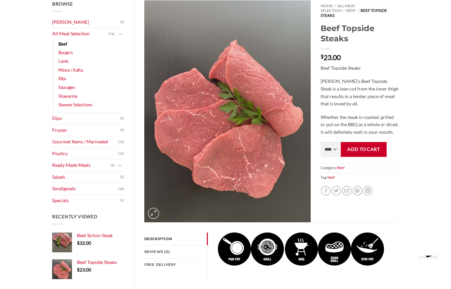  Describe the element at coordinates (359, 167) in the screenshot. I see `span: Category:` at that location.